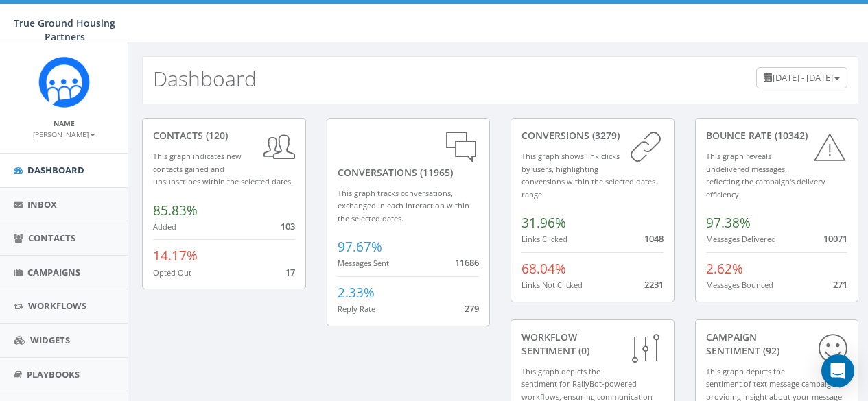  What do you see at coordinates (592, 136) in the screenshot?
I see `div: conversions` at bounding box center [592, 136].